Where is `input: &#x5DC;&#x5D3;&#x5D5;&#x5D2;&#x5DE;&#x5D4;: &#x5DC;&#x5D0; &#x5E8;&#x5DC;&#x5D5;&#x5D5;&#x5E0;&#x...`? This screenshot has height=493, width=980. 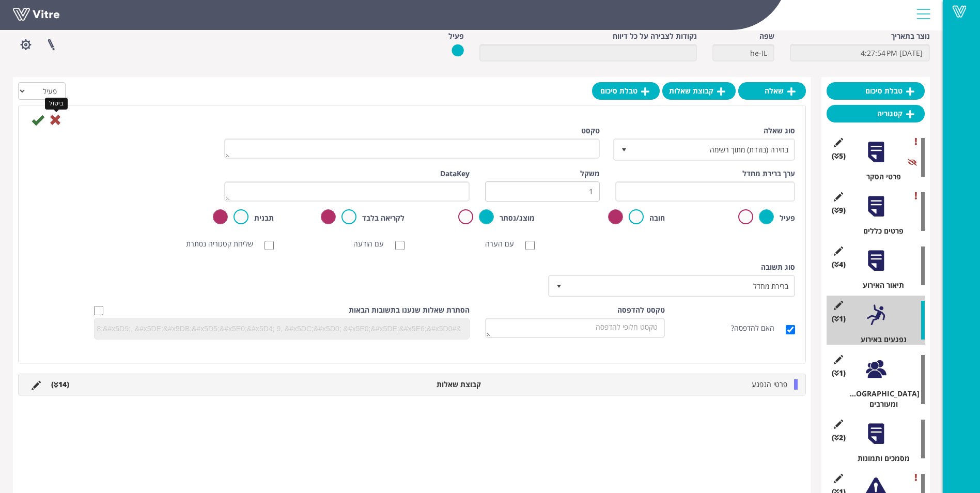 input: &#x5DC;&#x5D3;&#x5D5;&#x5D2;&#x5DE;&#x5D4;: &#x5DC;&#x5D0; &#x5E8;&#x5DC;&#x5D5;&#x5D5;&#x5E0;&#x... is located at coordinates (279, 328).